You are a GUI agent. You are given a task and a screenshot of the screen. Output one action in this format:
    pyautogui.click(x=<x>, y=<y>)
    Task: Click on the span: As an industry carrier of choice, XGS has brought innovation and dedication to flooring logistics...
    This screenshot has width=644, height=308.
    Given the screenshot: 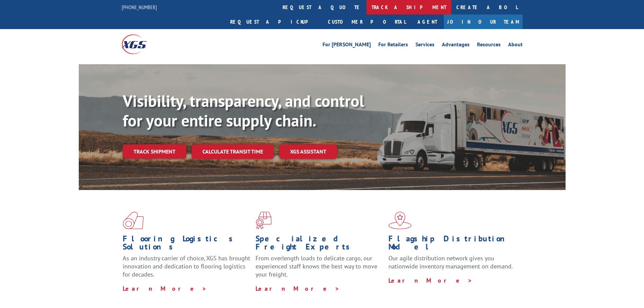 What is the action you would take?
    pyautogui.click(x=186, y=266)
    